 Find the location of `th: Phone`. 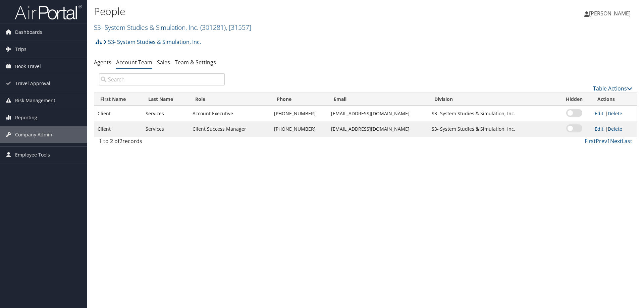

th: Phone is located at coordinates (299, 99).